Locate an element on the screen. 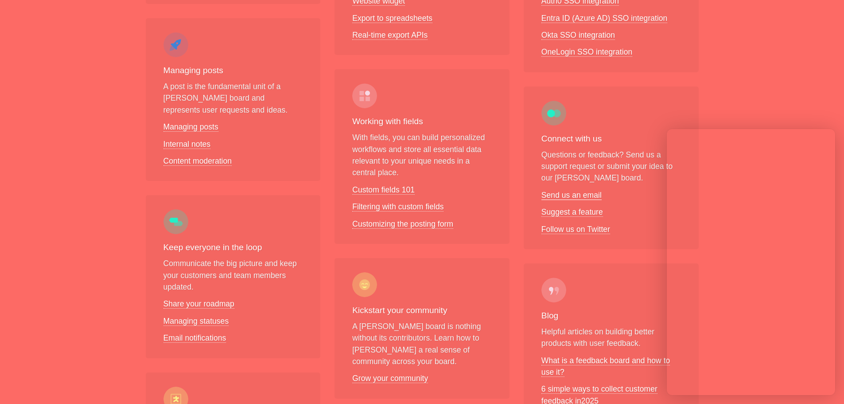 This screenshot has width=844, height=404. a: Content moderation is located at coordinates (198, 161).